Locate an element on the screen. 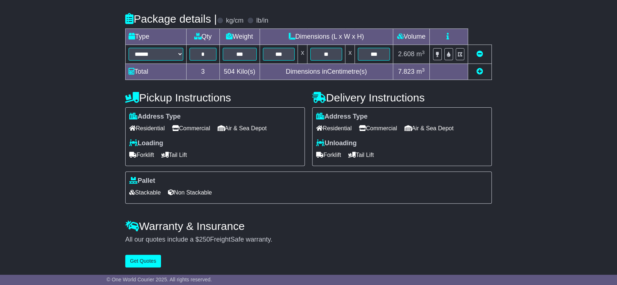 The width and height of the screenshot is (617, 285). span: 250 is located at coordinates (204, 240).